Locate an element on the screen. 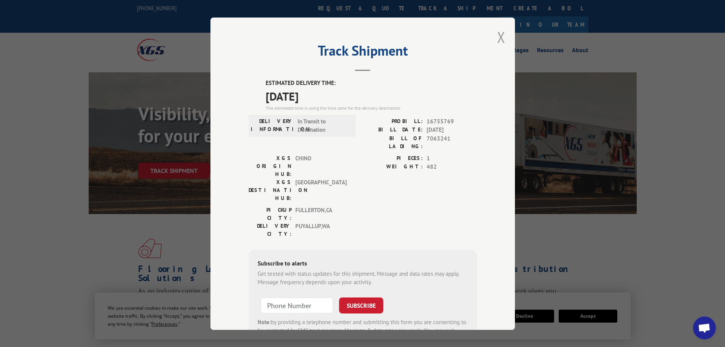 The width and height of the screenshot is (725, 347). label: PIECES: is located at coordinates (393, 158).